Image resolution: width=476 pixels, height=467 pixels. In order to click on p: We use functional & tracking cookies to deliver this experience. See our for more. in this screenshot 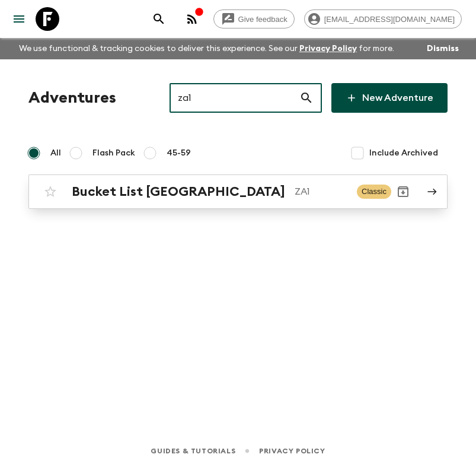, I will do `click(206, 48)`.